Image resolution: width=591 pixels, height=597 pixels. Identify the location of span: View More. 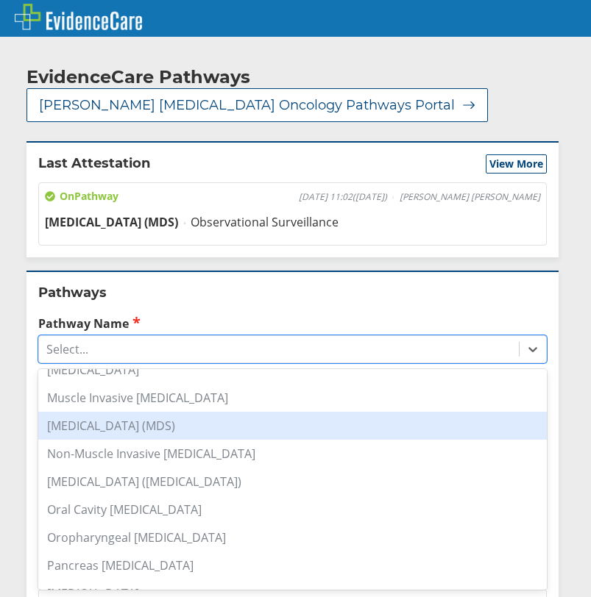
(516, 164).